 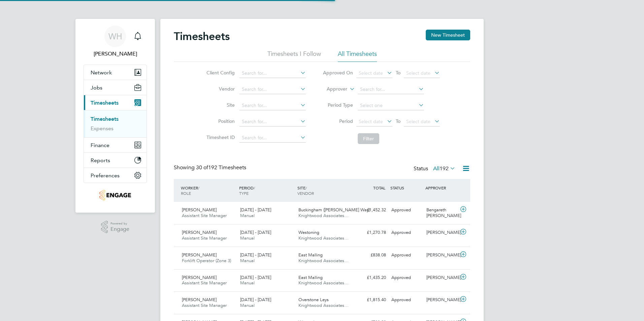 What do you see at coordinates (338, 121) in the screenshot?
I see `label: Period` at bounding box center [338, 121].